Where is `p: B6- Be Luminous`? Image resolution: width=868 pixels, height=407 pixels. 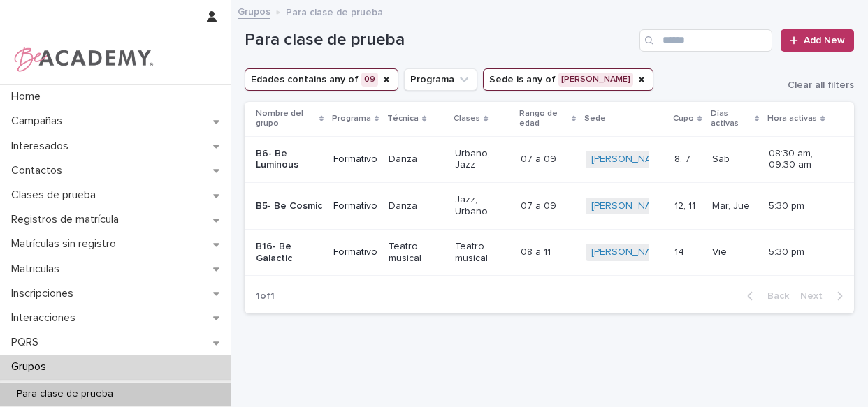 p: B6- Be Luminous is located at coordinates (289, 160).